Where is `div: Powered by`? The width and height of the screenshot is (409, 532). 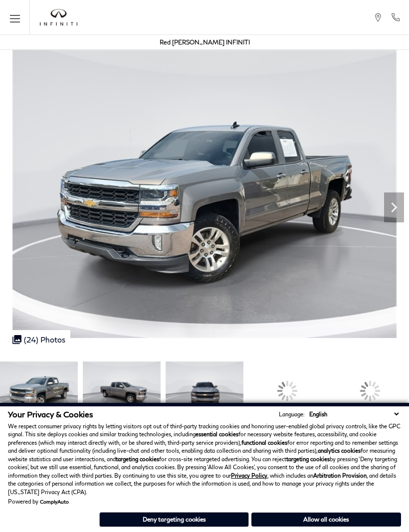 div: Powered by is located at coordinates (39, 502).